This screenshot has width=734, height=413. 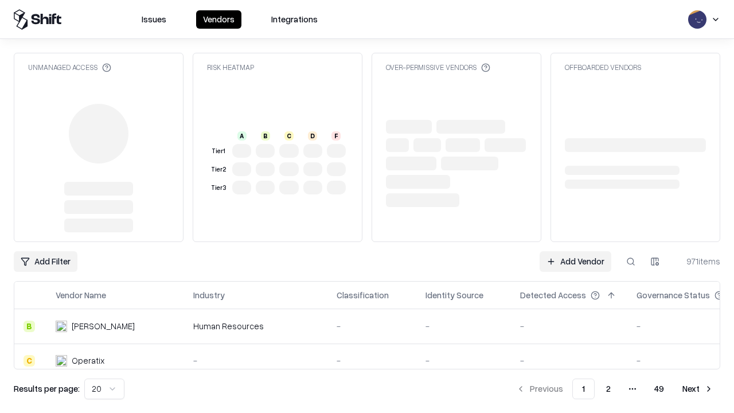 I want to click on div: 971 items, so click(x=697, y=261).